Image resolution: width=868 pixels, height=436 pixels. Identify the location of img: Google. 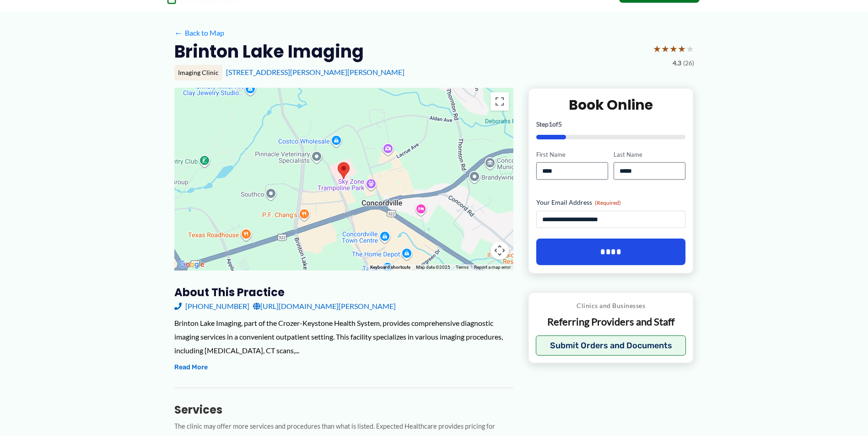
(192, 265).